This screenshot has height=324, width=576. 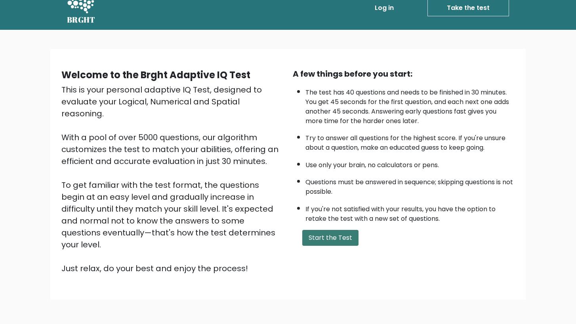 I want to click on h5: BRGHT, so click(x=81, y=20).